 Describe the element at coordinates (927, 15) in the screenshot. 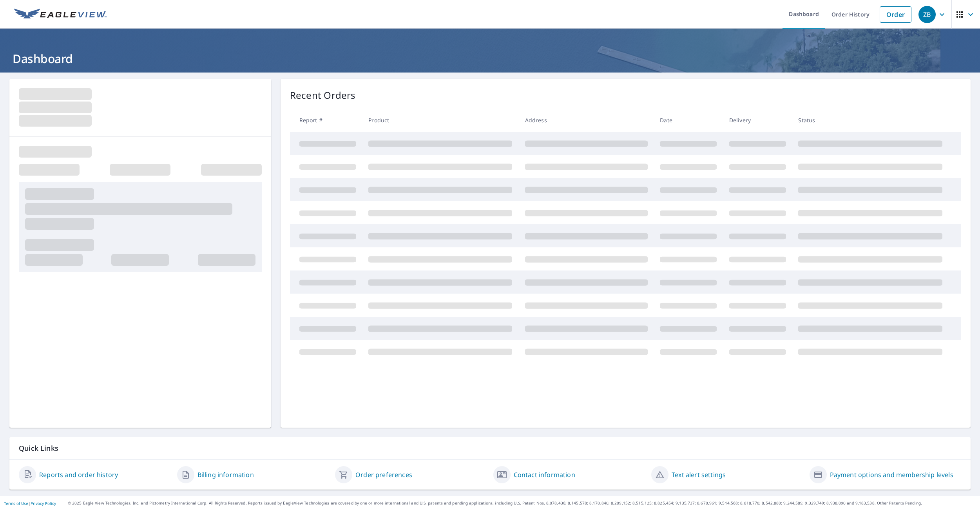

I see `div: ZB` at that location.